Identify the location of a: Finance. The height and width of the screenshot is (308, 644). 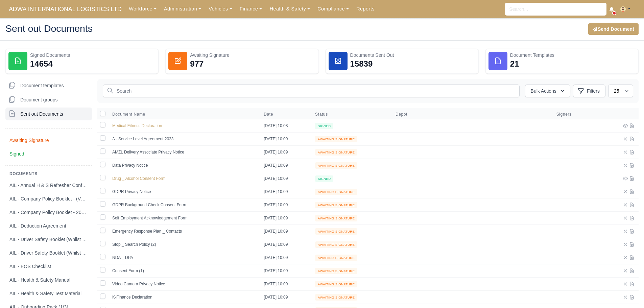
(251, 9).